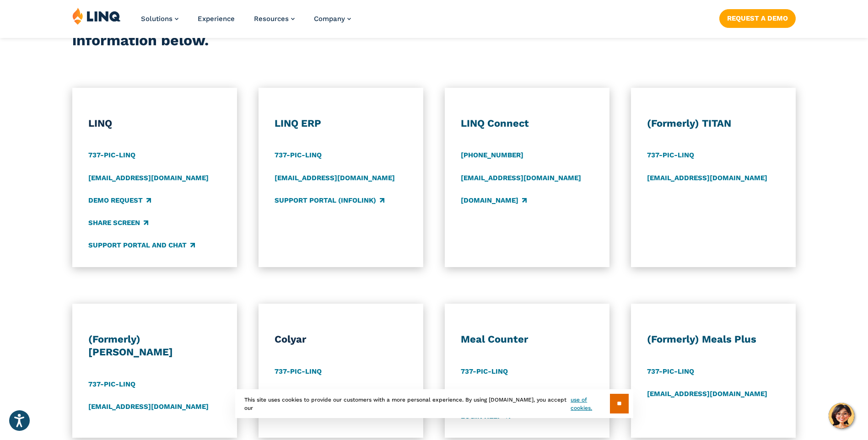  I want to click on h3: LINQ Connect, so click(528, 123).